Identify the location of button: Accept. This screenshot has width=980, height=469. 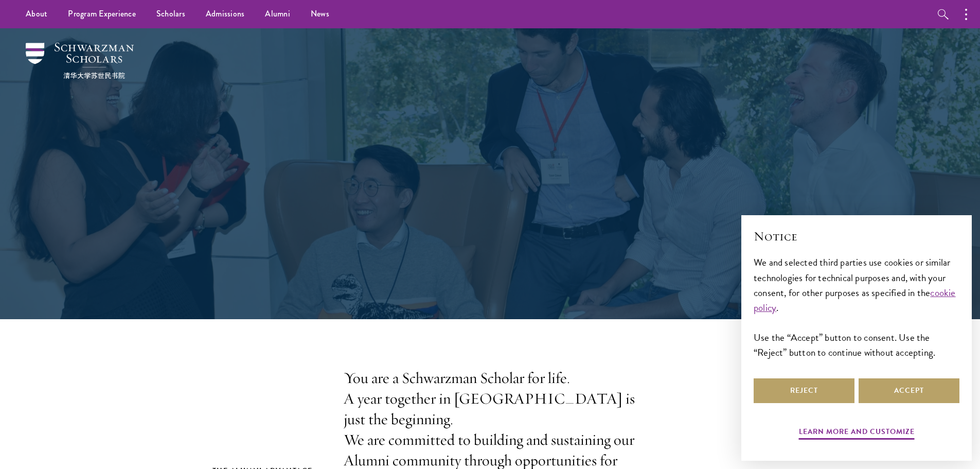
(909, 390).